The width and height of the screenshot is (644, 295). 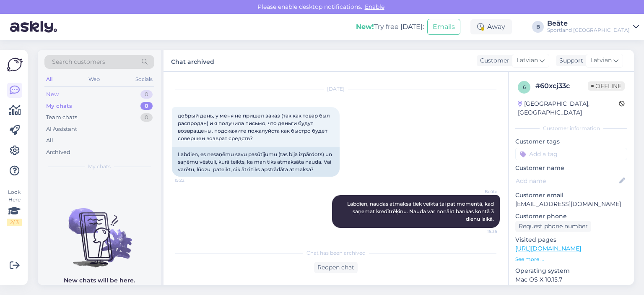 I want to click on div: Team chats, so click(x=62, y=117).